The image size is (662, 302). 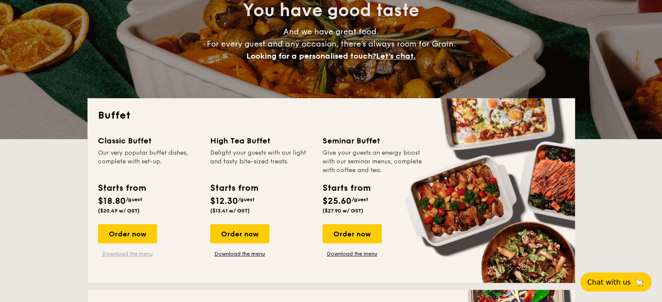 What do you see at coordinates (112, 201) in the screenshot?
I see `span: $18.80` at bounding box center [112, 201].